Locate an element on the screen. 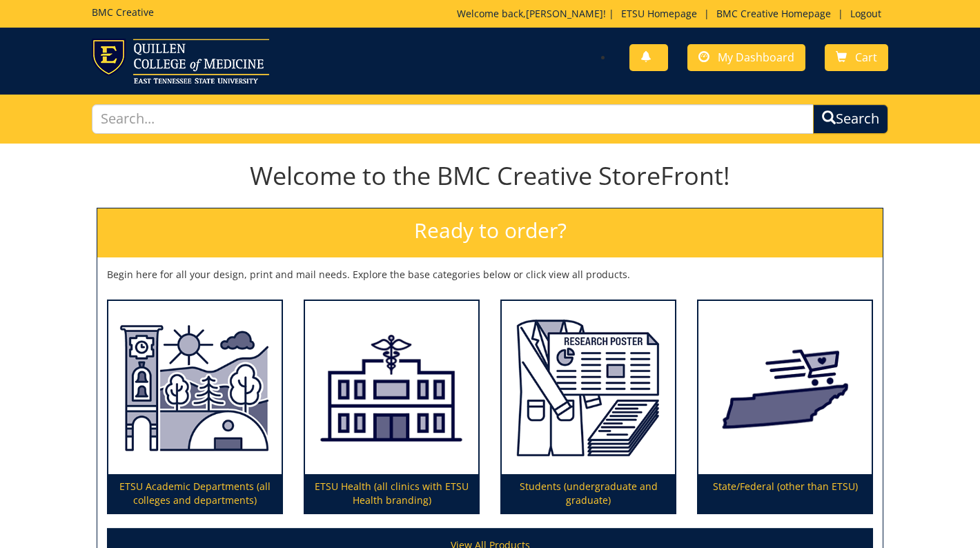 This screenshot has height=548, width=980. a: Logout is located at coordinates (866, 13).